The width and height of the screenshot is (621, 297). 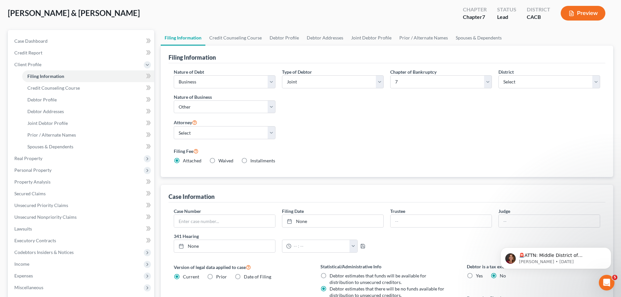 I want to click on span: Expenses, so click(x=23, y=275).